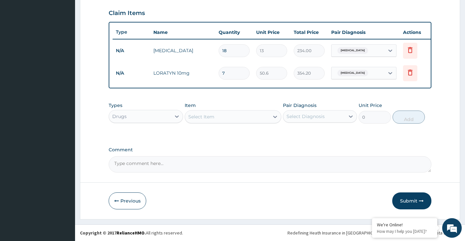  Describe the element at coordinates (364, 32) in the screenshot. I see `th: Pair Diagnosis` at that location.